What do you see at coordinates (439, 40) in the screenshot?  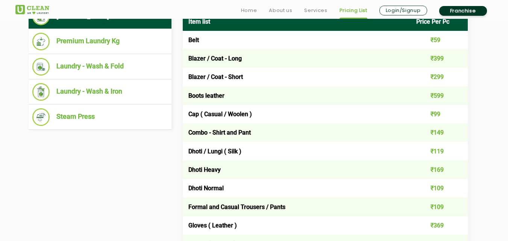 I see `td: ₹59` at bounding box center [439, 40].